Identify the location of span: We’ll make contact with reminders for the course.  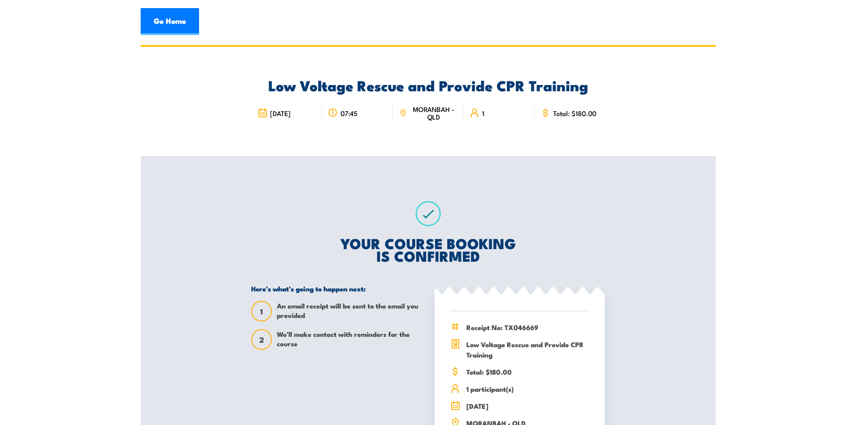
(349, 339).